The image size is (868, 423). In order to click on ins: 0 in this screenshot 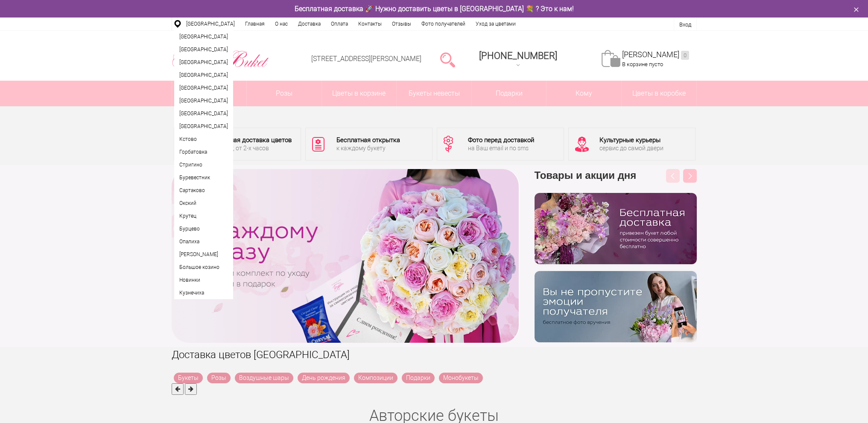, I will do `click(685, 55)`.